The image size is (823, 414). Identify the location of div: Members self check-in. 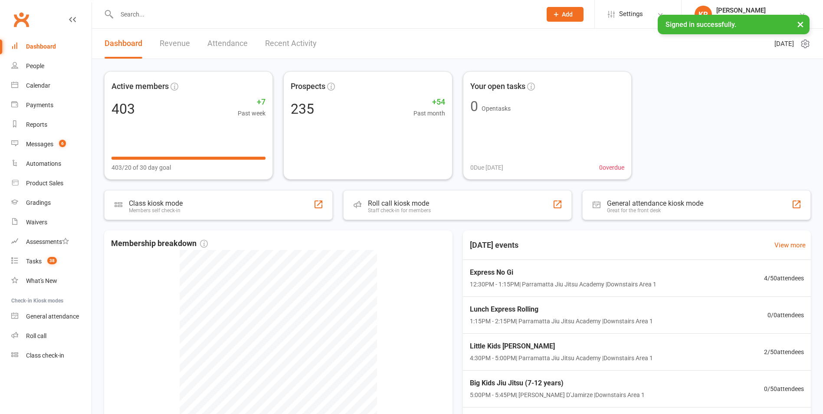
(156, 210).